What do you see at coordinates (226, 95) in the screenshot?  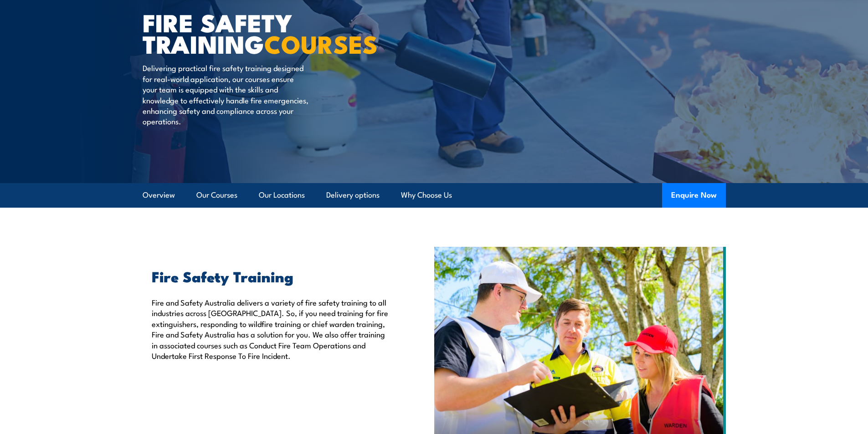 I see `p: Delivering practical fire safety training designed for real-world application, our courses ensure...` at bounding box center [226, 95].